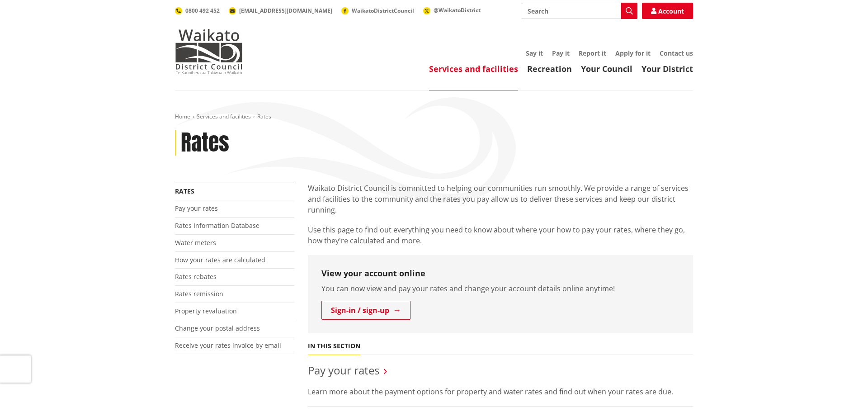 Image resolution: width=868 pixels, height=412 pixels. Describe the element at coordinates (217, 328) in the screenshot. I see `a: Change your postal address` at that location.